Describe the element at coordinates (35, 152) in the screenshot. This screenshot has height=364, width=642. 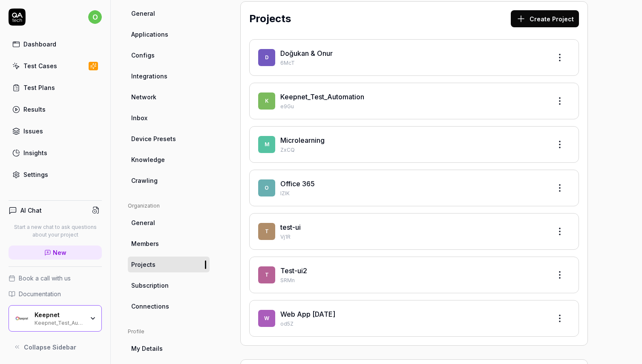
I see `div: Insights` at that location.